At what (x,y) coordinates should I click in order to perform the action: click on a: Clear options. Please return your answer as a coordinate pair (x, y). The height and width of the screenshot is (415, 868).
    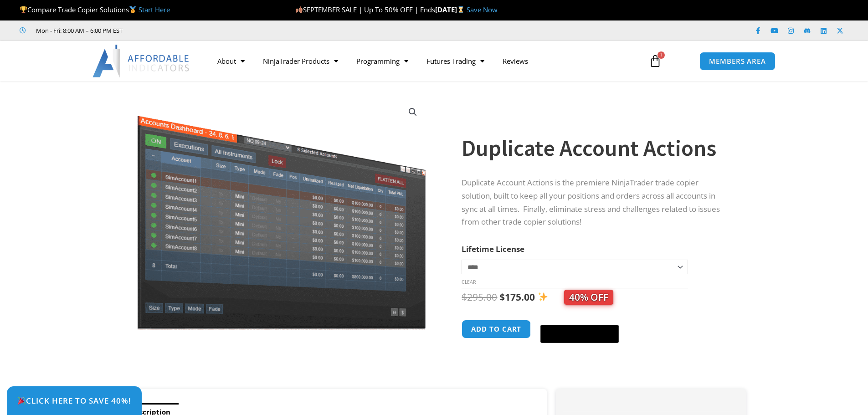
    Looking at the image, I should click on (468, 282).